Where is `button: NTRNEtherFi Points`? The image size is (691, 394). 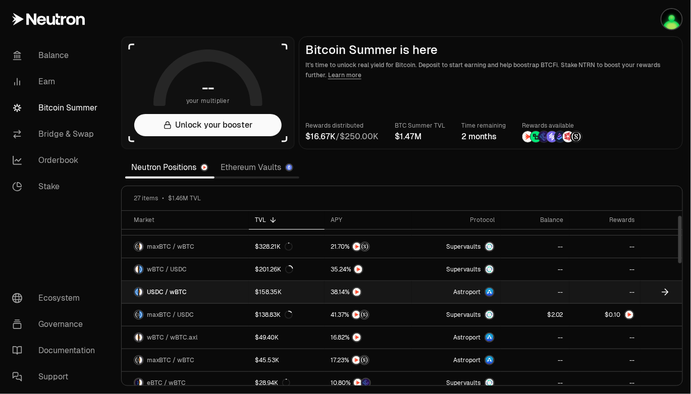
button: NTRNEtherFi Points is located at coordinates (368, 383).